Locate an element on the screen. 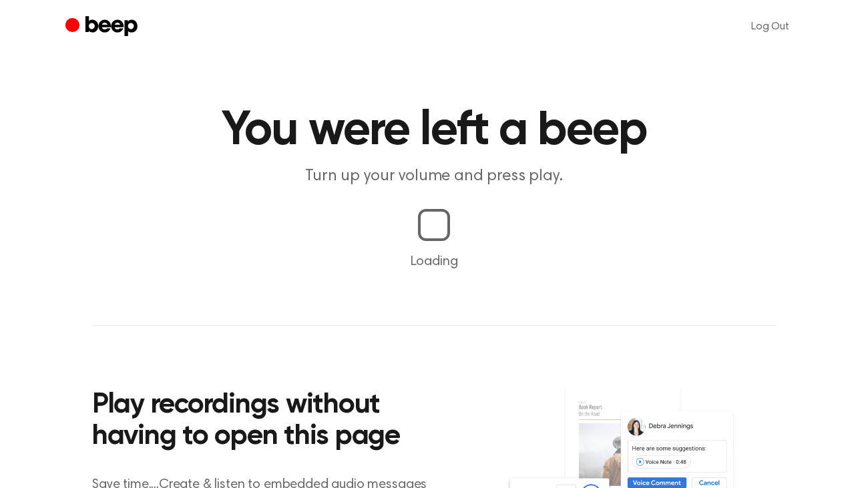 This screenshot has width=868, height=488. p: Turn up your volume and press play. is located at coordinates (434, 176).